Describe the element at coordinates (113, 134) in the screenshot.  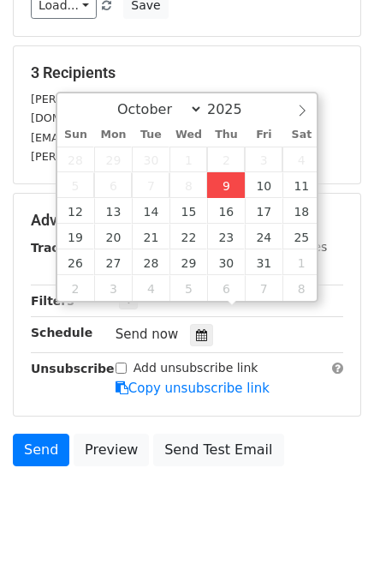
I see `span: Mon` at that location.